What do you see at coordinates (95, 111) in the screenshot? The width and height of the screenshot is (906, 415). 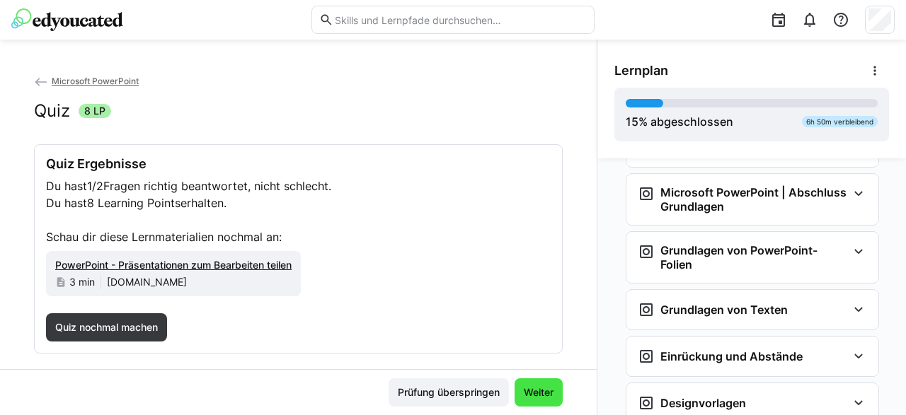 I see `span: 8 LP` at bounding box center [95, 111].